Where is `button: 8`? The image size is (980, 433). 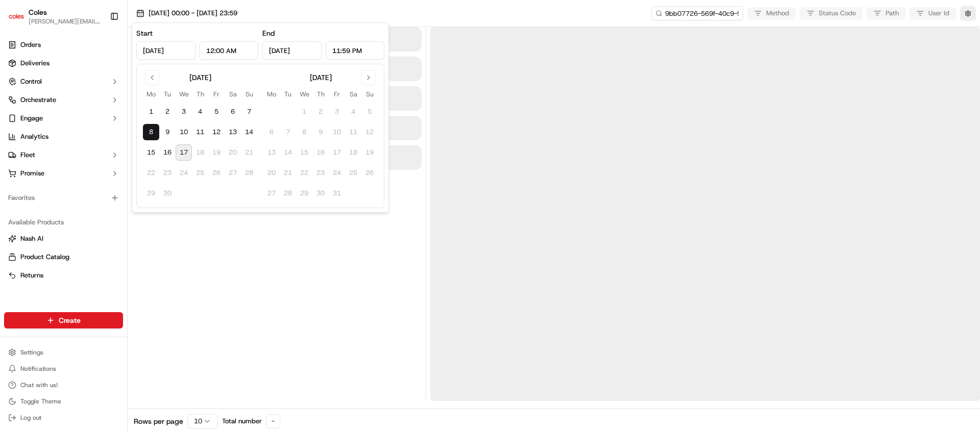 button: 8 is located at coordinates (151, 132).